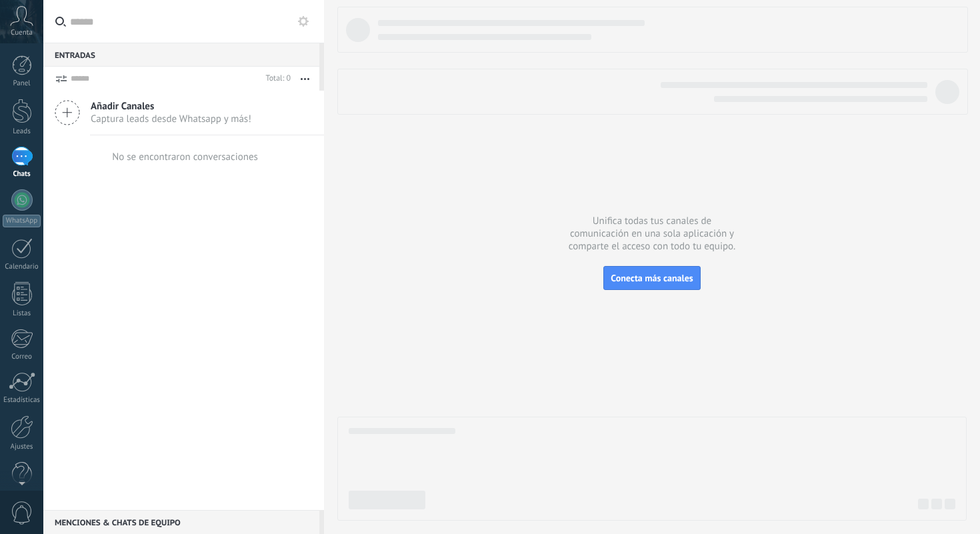 The height and width of the screenshot is (534, 980). I want to click on div: Entradas, so click(182, 54).